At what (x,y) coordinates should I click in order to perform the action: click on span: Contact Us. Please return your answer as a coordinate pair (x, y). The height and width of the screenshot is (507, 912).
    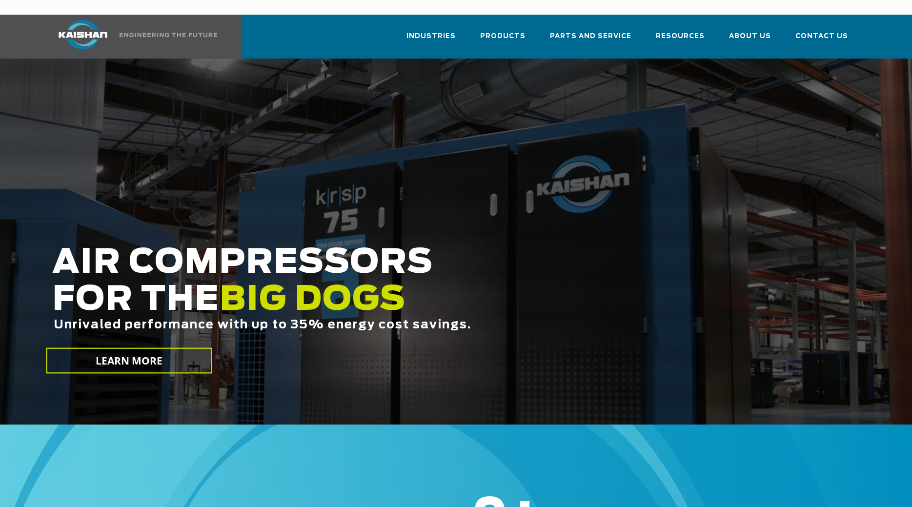
    Looking at the image, I should click on (822, 36).